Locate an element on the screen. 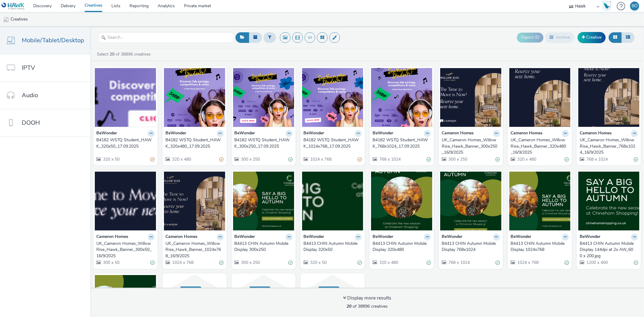 Image resolution: width=644 pixels, height=317 pixels. a: Creative is located at coordinates (591, 37).